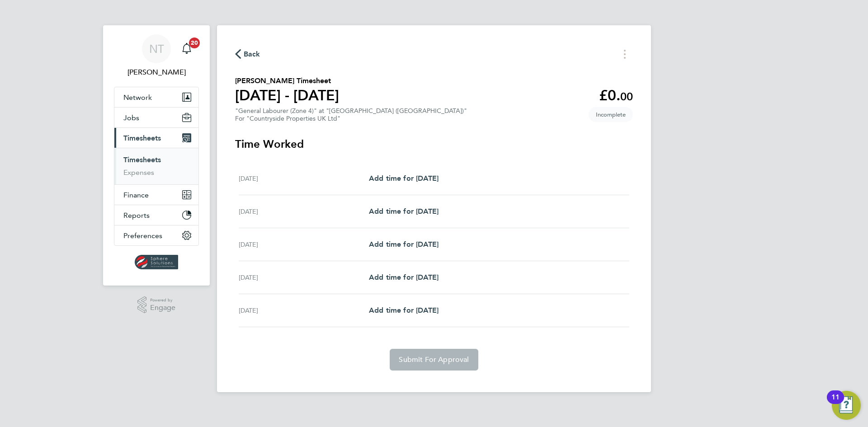 Image resolution: width=868 pixels, height=427 pixels. I want to click on span: NT, so click(157, 49).